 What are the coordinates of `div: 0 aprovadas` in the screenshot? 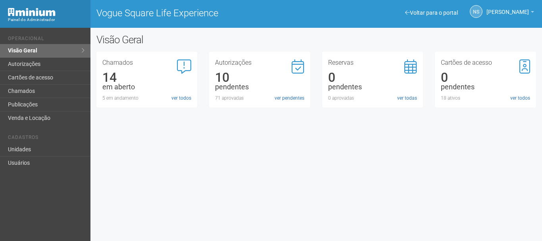 It's located at (372, 98).